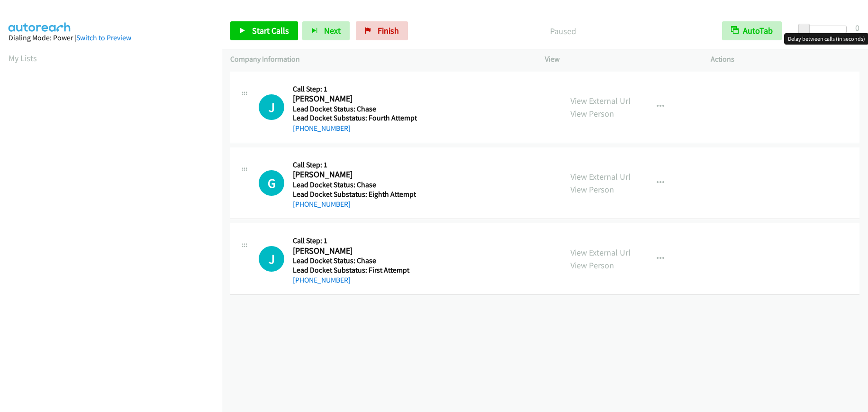 Image resolution: width=868 pixels, height=412 pixels. I want to click on span: Start Calls, so click(271, 30).